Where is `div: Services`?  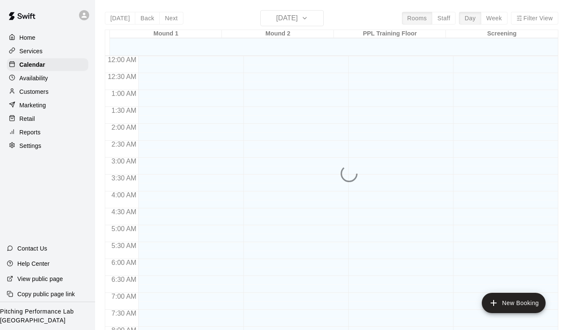
div: Services is located at coordinates (47, 51).